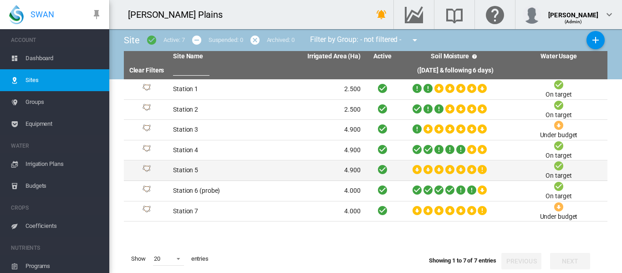  I want to click on td: Station 5, so click(218, 170).